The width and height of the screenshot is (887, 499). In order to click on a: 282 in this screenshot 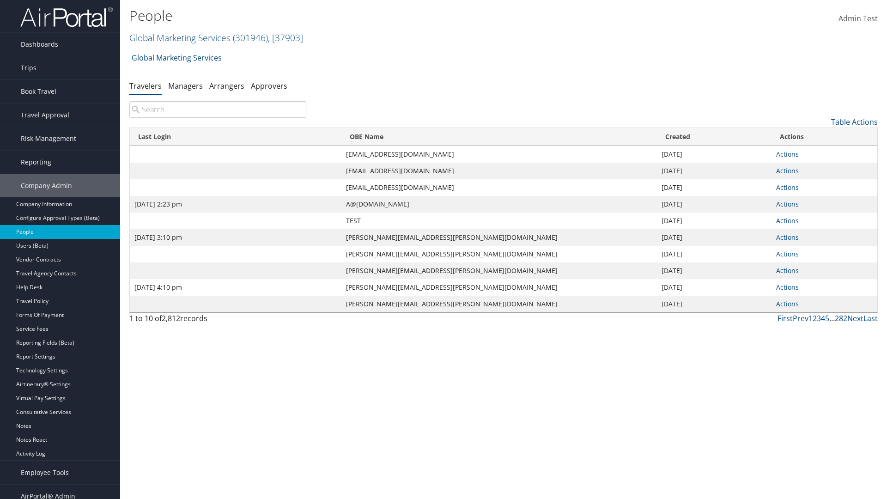, I will do `click(841, 318)`.